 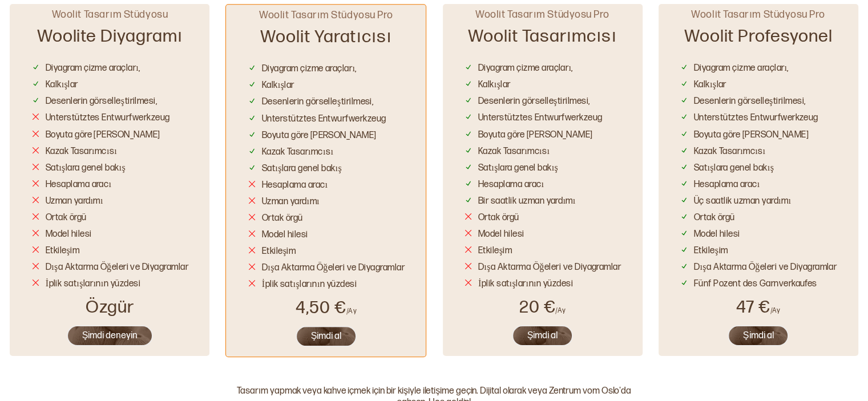 What do you see at coordinates (755, 284) in the screenshot?
I see `font: Fünf Pozent des Garnverkaufes` at bounding box center [755, 284].